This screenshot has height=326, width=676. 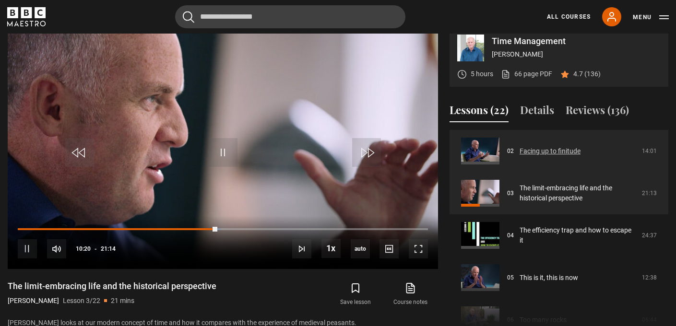 I want to click on h1: The limit-embracing life and the historical perspective, so click(x=112, y=286).